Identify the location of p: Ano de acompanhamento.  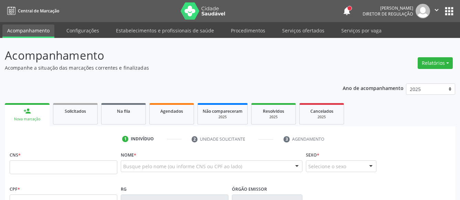
(373, 87).